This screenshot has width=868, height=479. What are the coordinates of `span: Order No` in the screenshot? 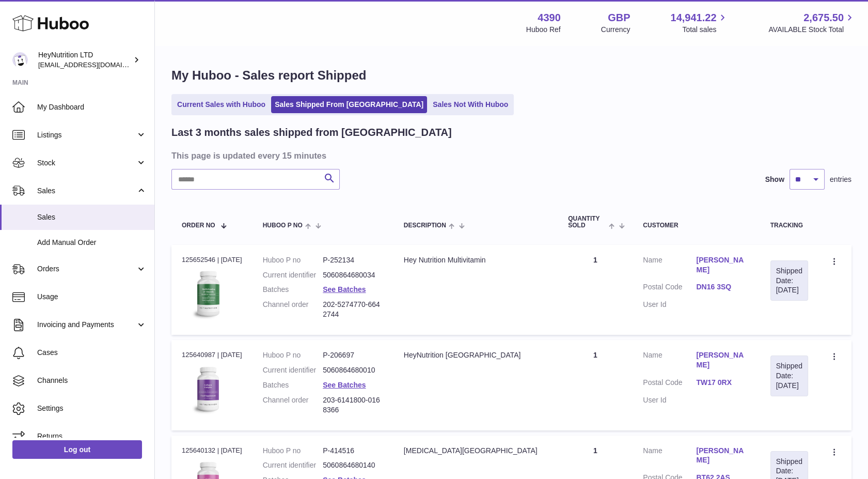 It's located at (198, 225).